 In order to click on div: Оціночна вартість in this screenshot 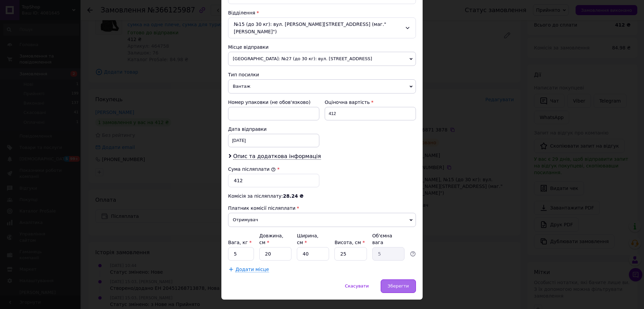, I will do `click(370, 102)`.